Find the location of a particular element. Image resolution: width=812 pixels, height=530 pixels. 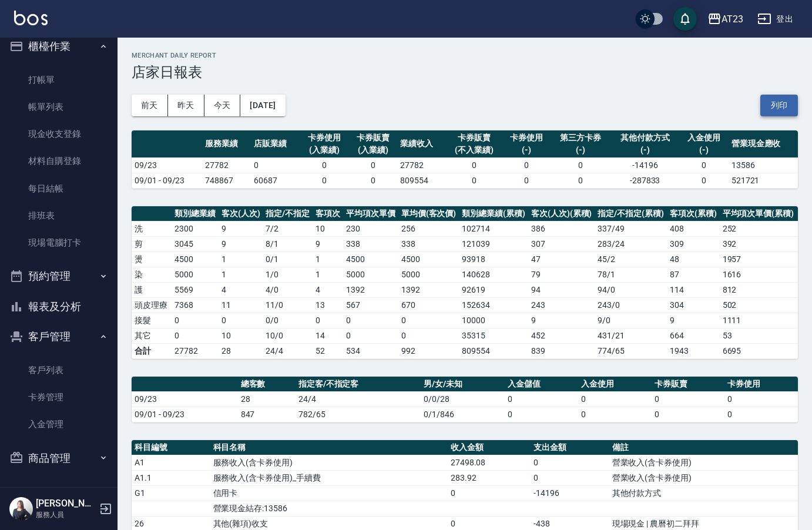

th: 總客數 is located at coordinates (267, 384).